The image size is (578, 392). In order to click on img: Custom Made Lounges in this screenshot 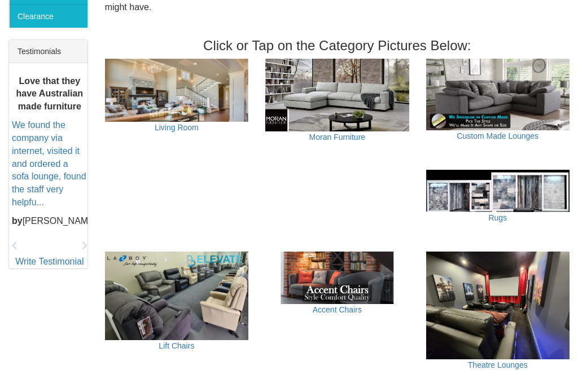, I will do `click(498, 95)`.